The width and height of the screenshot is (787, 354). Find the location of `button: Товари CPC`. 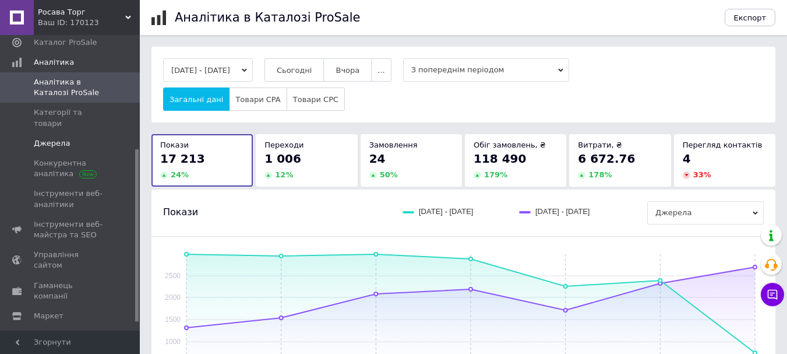

button: Товари CPC is located at coordinates (316, 99).